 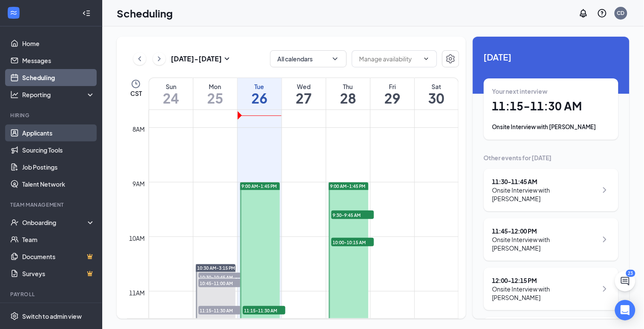 What do you see at coordinates (220, 277) in the screenshot?
I see `span: 10:30-10:45 AM` at bounding box center [220, 277].